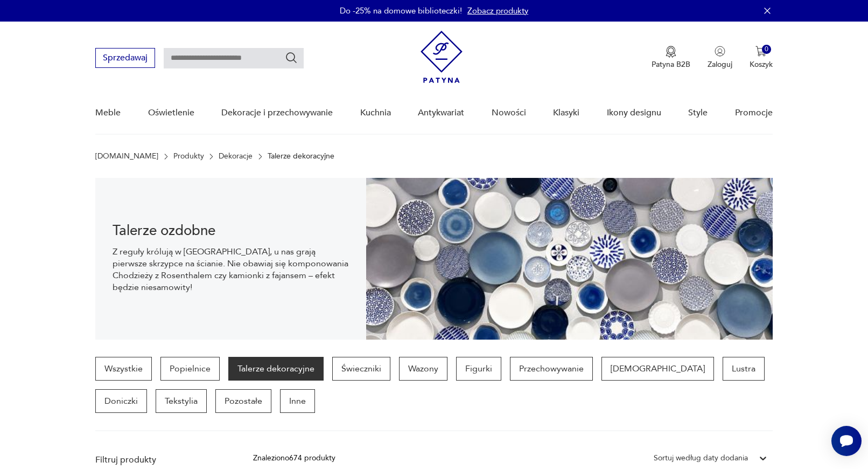 The image size is (868, 469). Describe the element at coordinates (720, 58) in the screenshot. I see `button: Zaloguj` at that location.